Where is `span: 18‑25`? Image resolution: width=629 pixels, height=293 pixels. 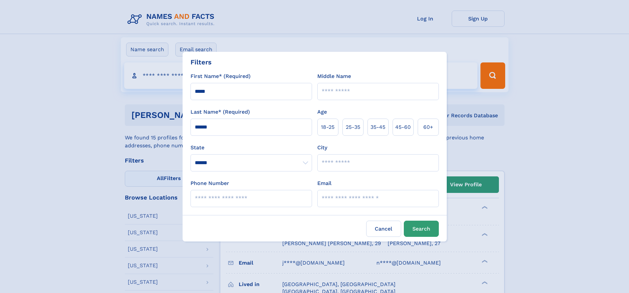 span: 18‑25 is located at coordinates (327, 127).